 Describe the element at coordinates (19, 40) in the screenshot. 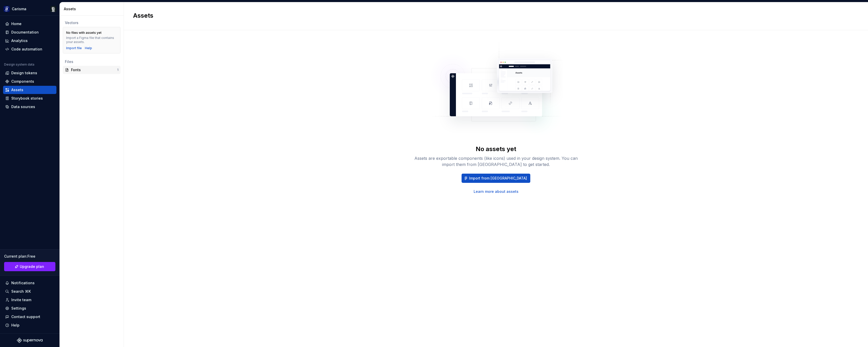

I see `div: Analytics` at that location.